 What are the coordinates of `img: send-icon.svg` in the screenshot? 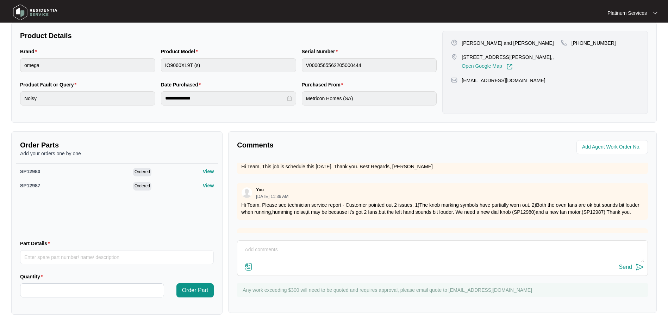 It's located at (640, 267).